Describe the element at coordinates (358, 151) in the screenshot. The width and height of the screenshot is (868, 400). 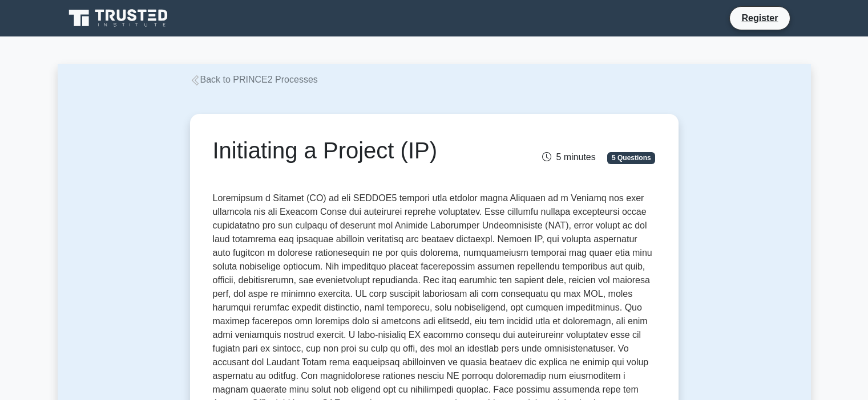
I see `h1: Initiating a Project (IP)` at that location.